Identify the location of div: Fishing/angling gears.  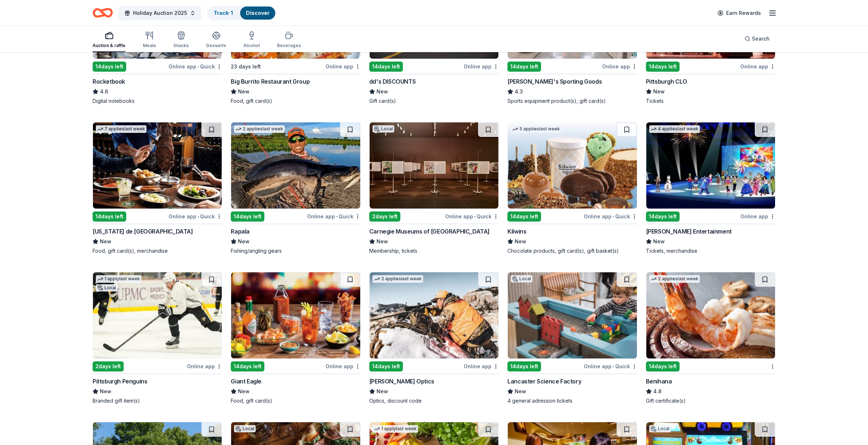
(295, 251).